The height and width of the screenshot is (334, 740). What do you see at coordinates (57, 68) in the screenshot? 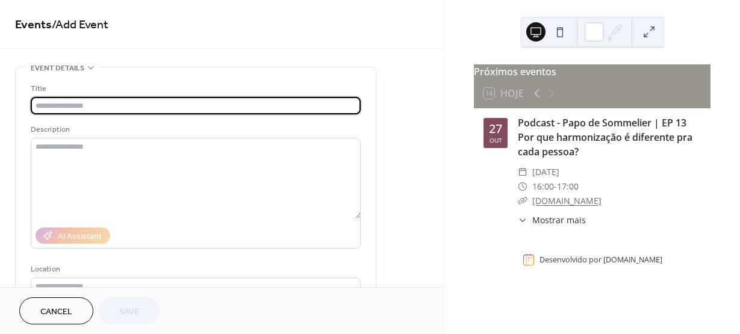
I see `span: Event details` at bounding box center [57, 68].